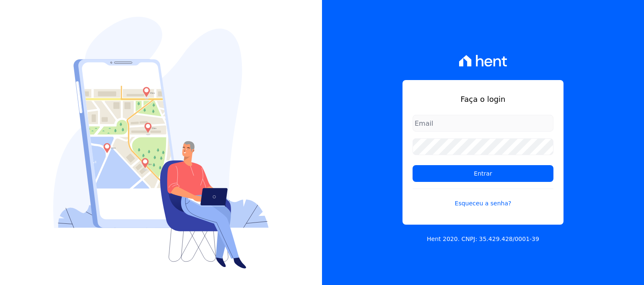 This screenshot has width=644, height=285. What do you see at coordinates (483, 198) in the screenshot?
I see `a: Esqueceu a senha?` at bounding box center [483, 198].